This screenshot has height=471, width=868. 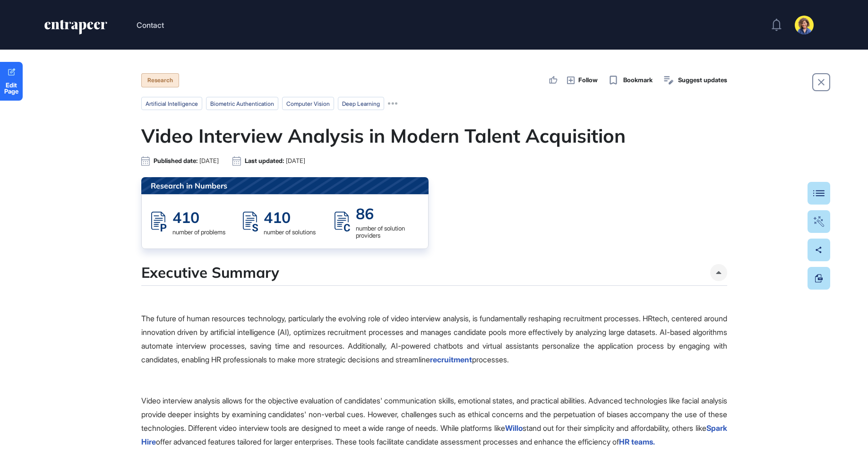 I want to click on a: entrapeer-logo, so click(x=76, y=29).